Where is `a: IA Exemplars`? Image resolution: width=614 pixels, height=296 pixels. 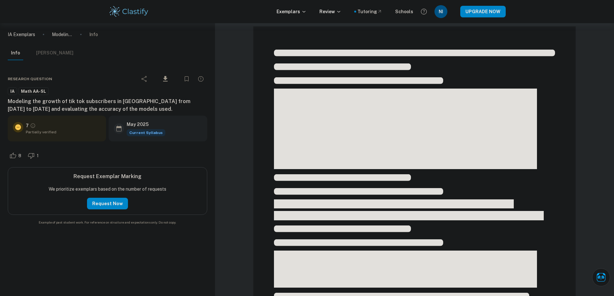 a: IA Exemplars is located at coordinates (21, 35).